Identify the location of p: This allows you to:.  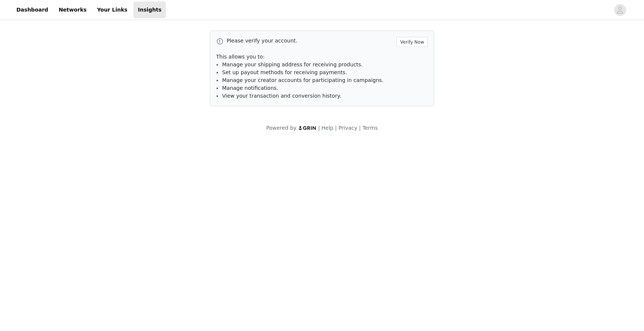
(322, 57).